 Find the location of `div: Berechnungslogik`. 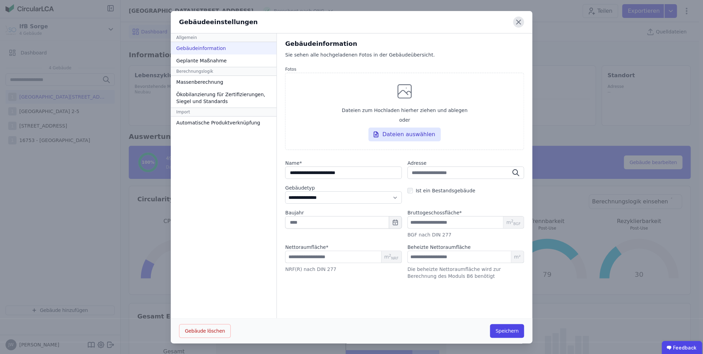

div: Berechnungslogik is located at coordinates (224, 71).